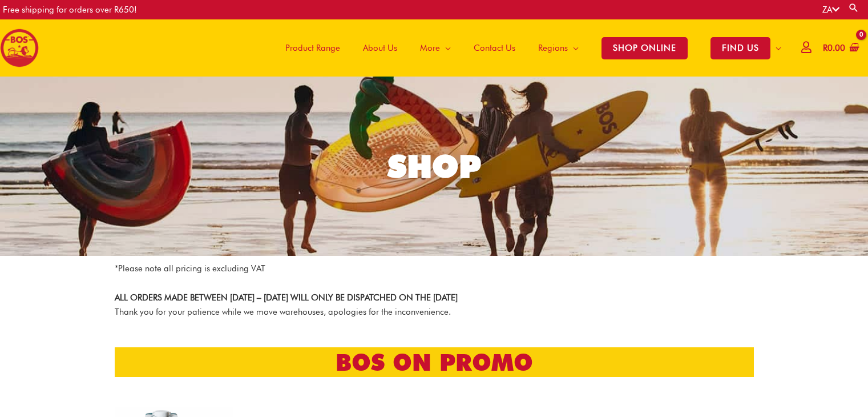 This screenshot has height=417, width=868. What do you see at coordinates (494, 48) in the screenshot?
I see `a: Contact Us` at bounding box center [494, 48].